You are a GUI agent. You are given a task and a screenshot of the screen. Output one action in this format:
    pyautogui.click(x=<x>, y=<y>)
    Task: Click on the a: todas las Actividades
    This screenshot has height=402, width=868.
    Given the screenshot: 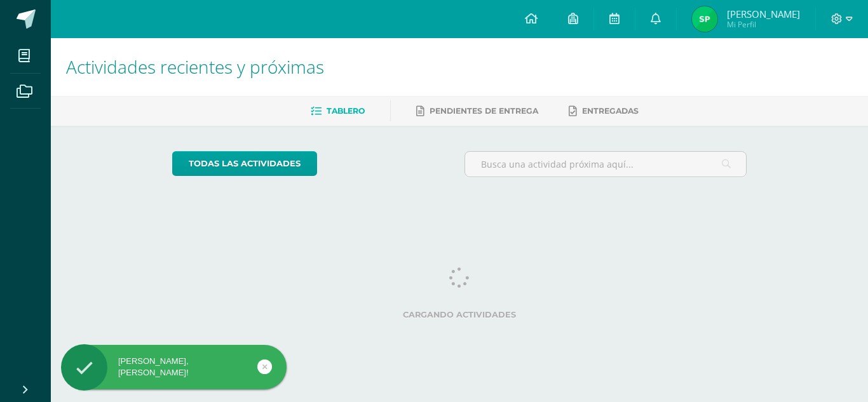 What is the action you would take?
    pyautogui.click(x=245, y=163)
    